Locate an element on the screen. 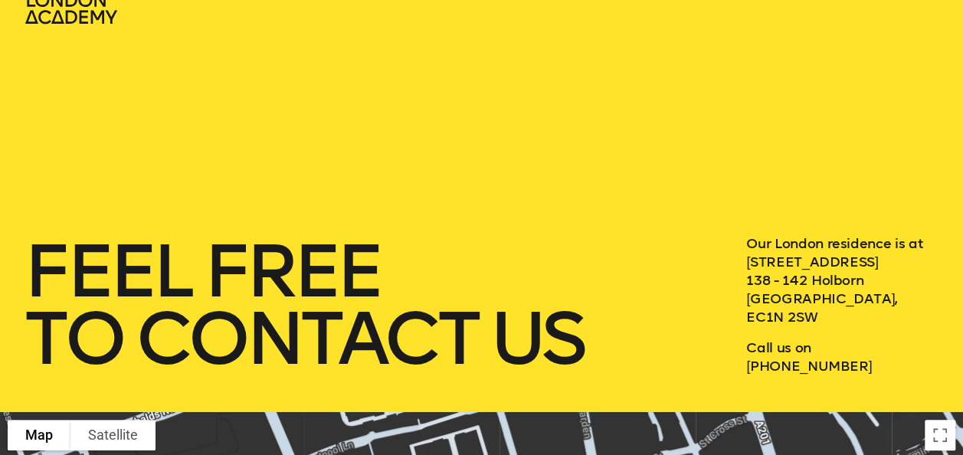 Image resolution: width=963 pixels, height=455 pixels. button: Show satellite imagery is located at coordinates (113, 435).